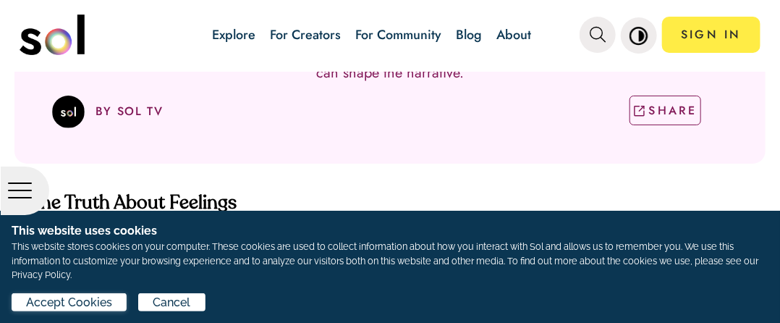  Describe the element at coordinates (305, 35) in the screenshot. I see `a: For Creators` at that location.